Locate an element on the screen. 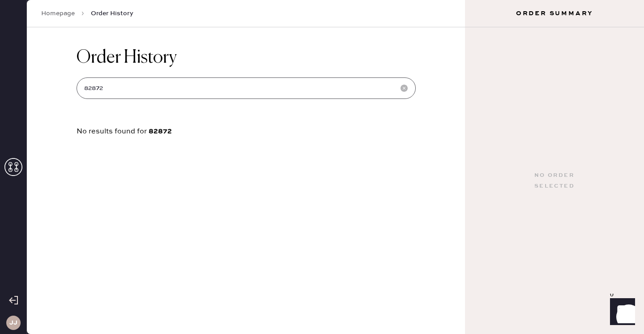 This screenshot has width=644, height=334. div: No results found for is located at coordinates (246, 131).